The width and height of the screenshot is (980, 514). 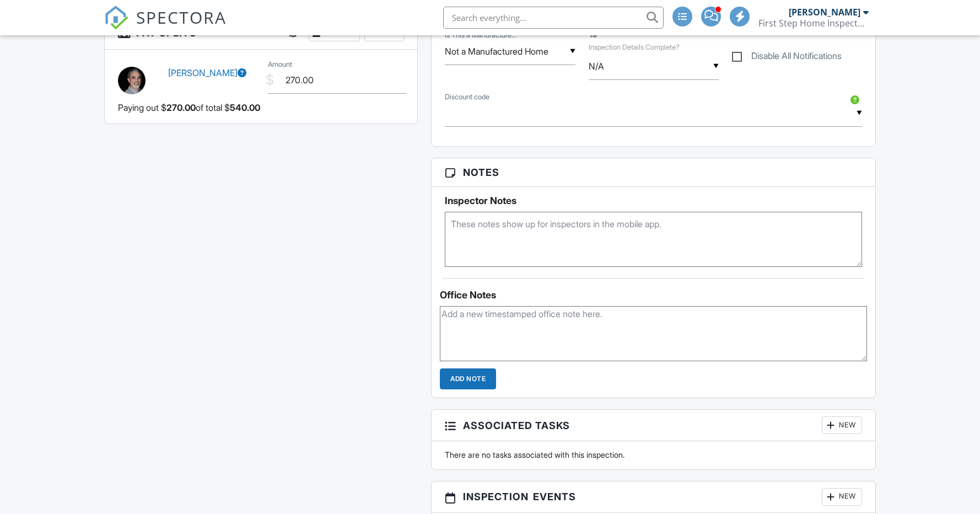 What do you see at coordinates (496, 496) in the screenshot?
I see `span: Inspection` at bounding box center [496, 496].